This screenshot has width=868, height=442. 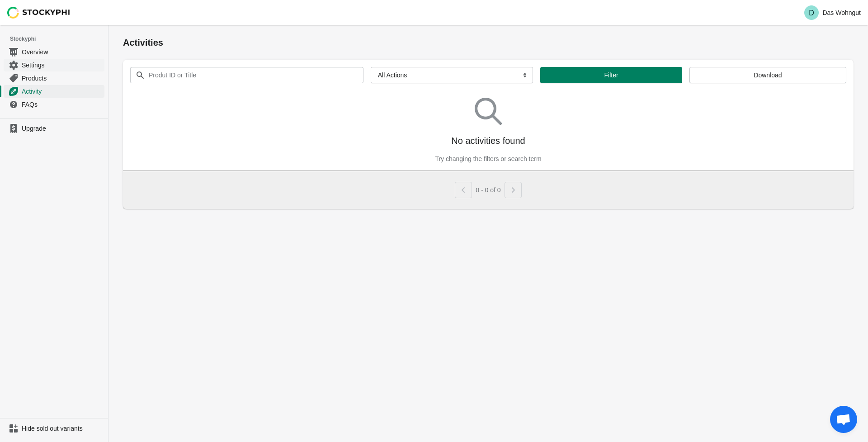 I want to click on input: Produt ID or Title, so click(x=248, y=75).